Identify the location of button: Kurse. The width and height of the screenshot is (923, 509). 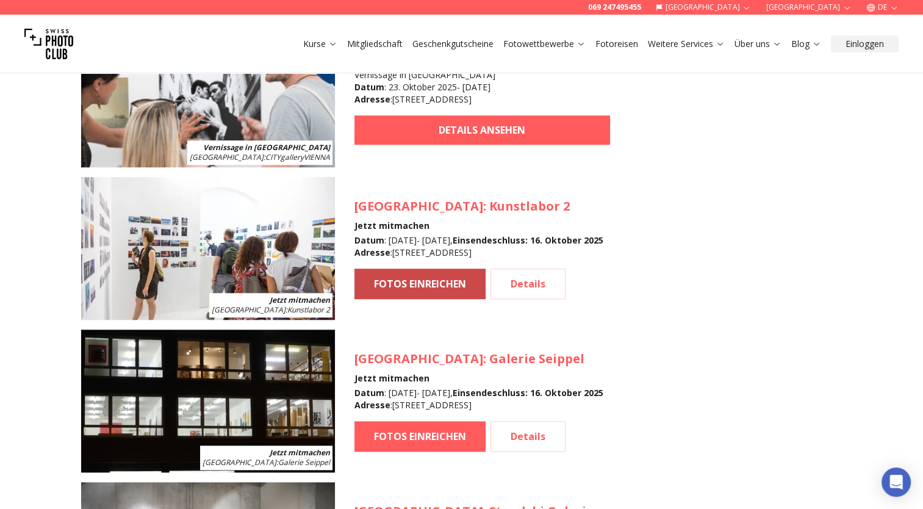
(320, 44).